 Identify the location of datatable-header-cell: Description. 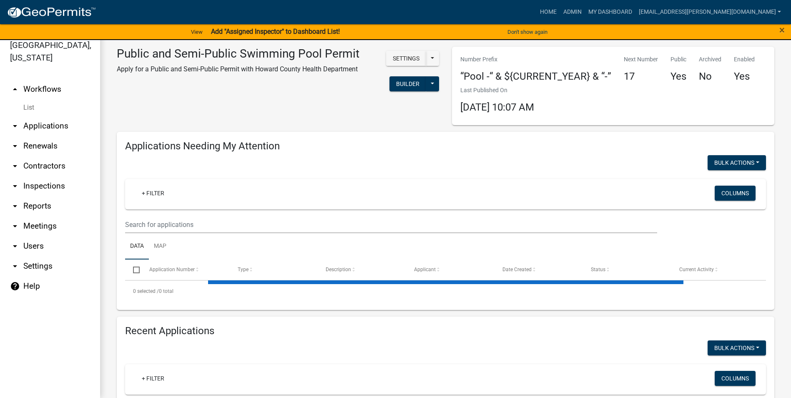
(362, 269).